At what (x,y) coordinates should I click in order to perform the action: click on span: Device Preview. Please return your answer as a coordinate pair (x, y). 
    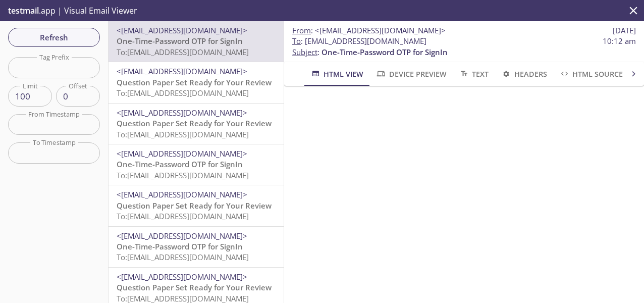
    Looking at the image, I should click on (411, 74).